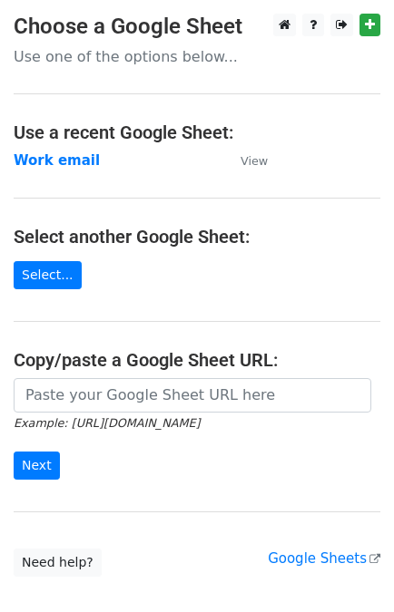  What do you see at coordinates (56, 160) in the screenshot?
I see `a: Work email` at bounding box center [56, 160].